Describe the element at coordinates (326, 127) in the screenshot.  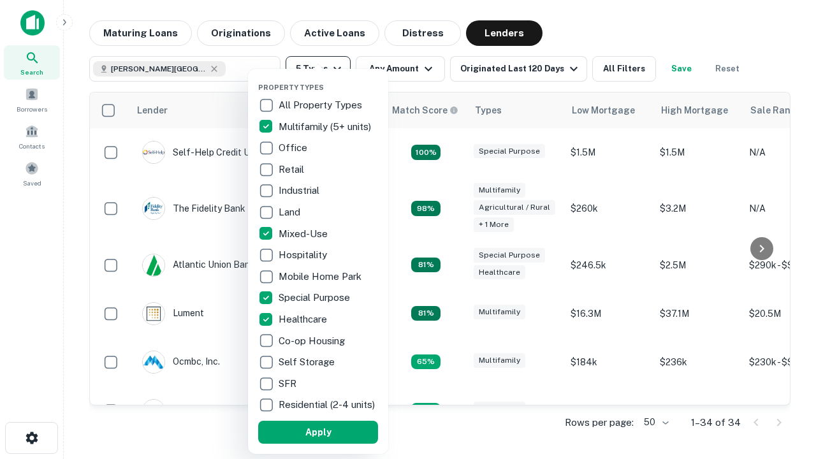
I see `p: Multifamily (5+ units)` at that location.